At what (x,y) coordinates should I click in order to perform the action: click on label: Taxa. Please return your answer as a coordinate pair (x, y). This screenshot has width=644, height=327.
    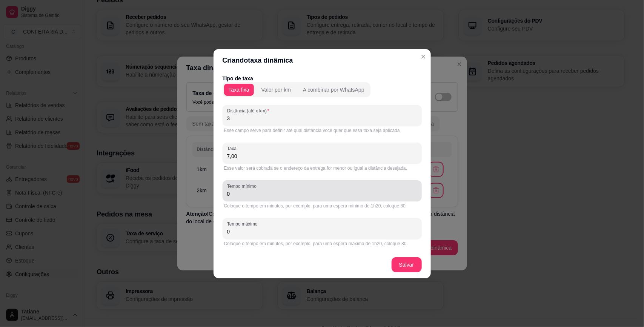
    Looking at the image, I should click on (233, 148).